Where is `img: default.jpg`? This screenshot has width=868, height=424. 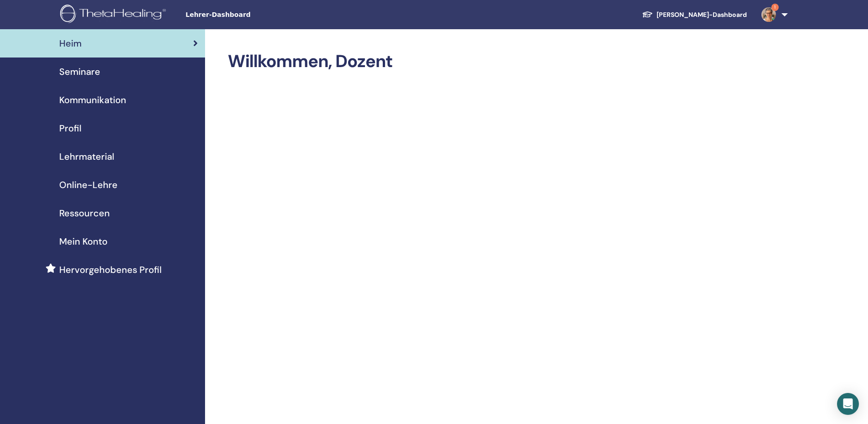
img: default.jpg is located at coordinates (768, 14).